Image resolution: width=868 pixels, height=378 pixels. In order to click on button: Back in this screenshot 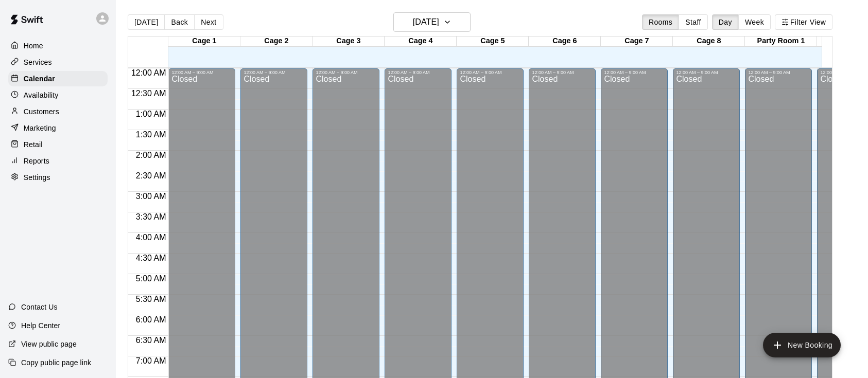, I will do `click(179, 22)`.